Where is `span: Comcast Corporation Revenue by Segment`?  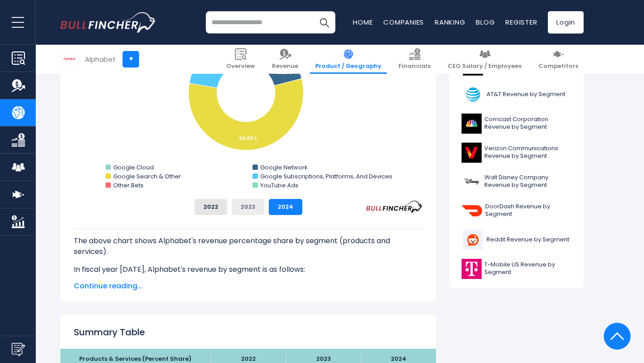 span: Comcast Corporation Revenue by Segment is located at coordinates (527, 123).